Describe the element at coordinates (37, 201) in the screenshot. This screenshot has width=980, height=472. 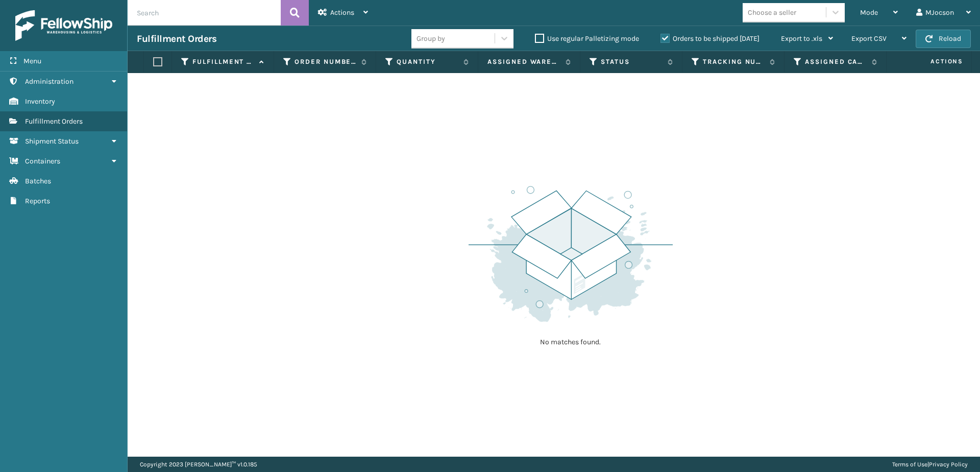
I see `span: Reports` at that location.